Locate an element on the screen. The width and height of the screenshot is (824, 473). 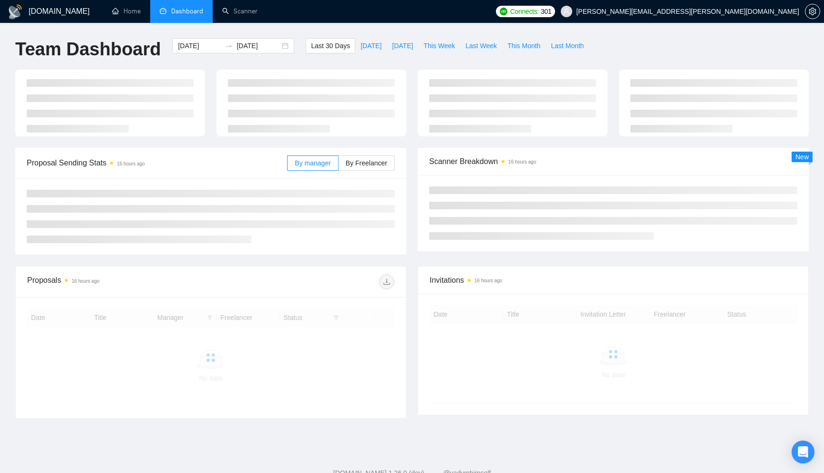
button: This Week is located at coordinates (439, 46).